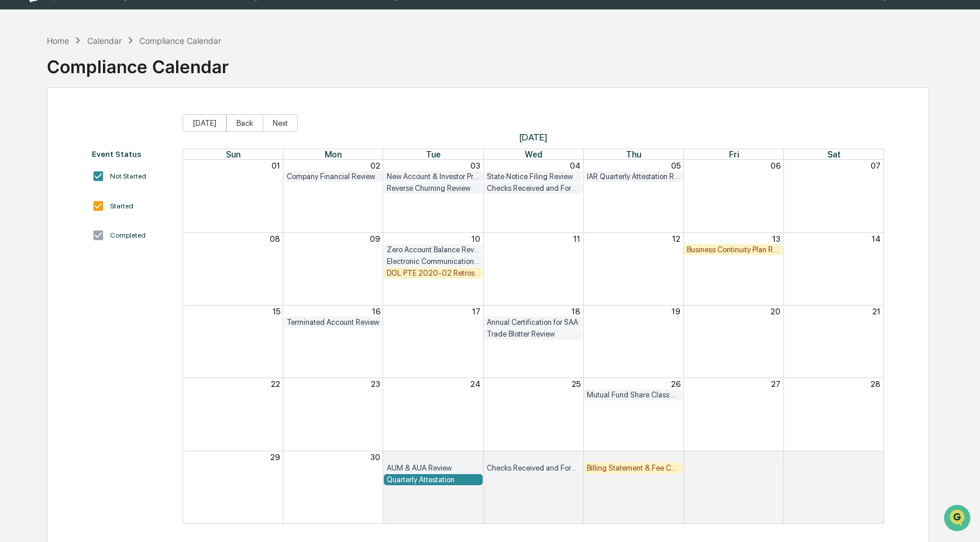  What do you see at coordinates (633, 176) in the screenshot?
I see `div: IAR Quarterly Attestation Review` at bounding box center [633, 176].